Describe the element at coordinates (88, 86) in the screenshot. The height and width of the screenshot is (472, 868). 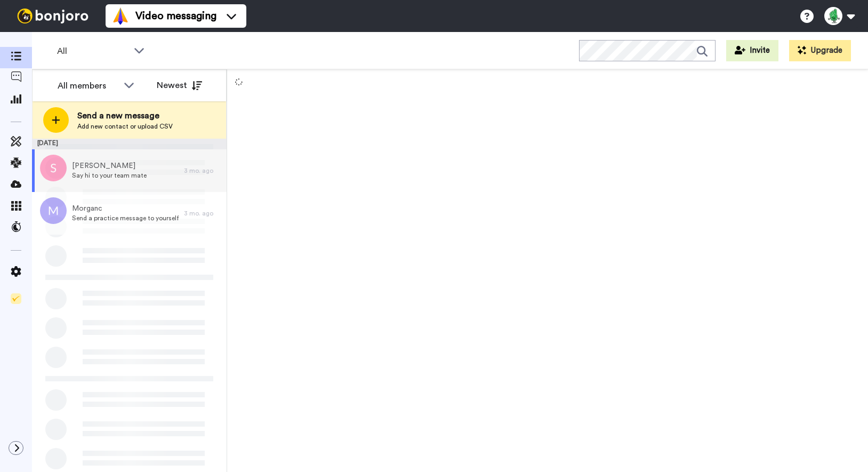
I see `div: All members` at that location.